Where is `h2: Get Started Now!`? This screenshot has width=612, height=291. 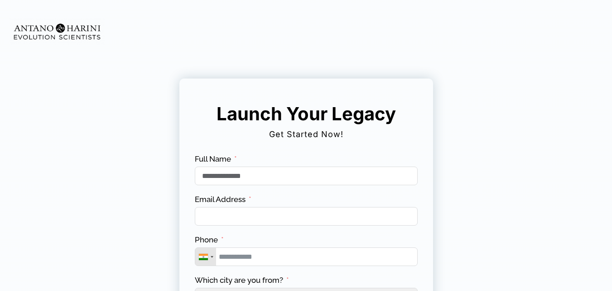 h2: Get Started Now! is located at coordinates (306, 134).